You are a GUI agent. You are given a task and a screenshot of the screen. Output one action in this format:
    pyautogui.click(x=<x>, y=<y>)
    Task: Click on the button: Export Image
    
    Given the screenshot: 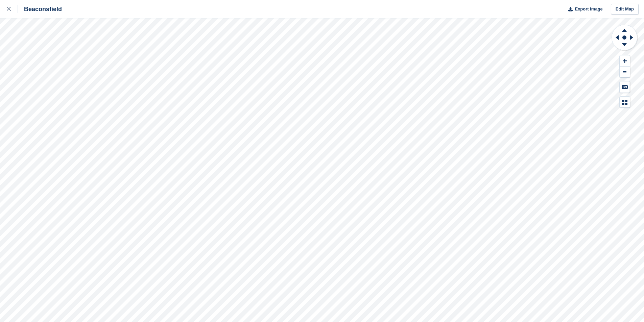 What is the action you would take?
    pyautogui.click(x=584, y=10)
    